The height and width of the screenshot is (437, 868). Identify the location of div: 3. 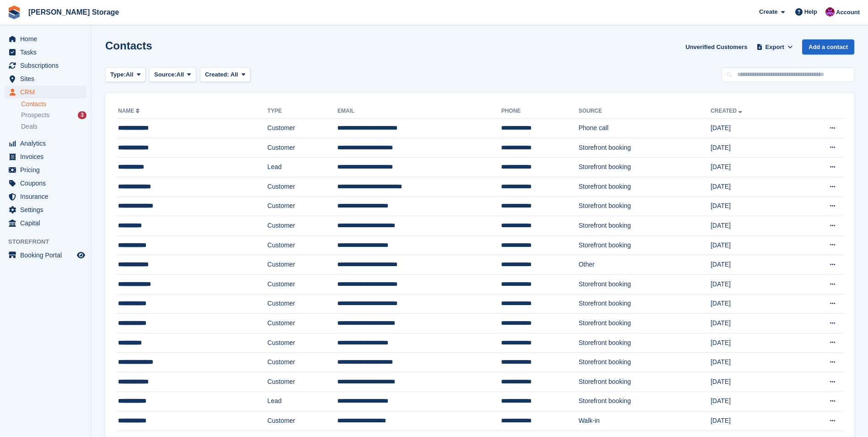
(82, 115).